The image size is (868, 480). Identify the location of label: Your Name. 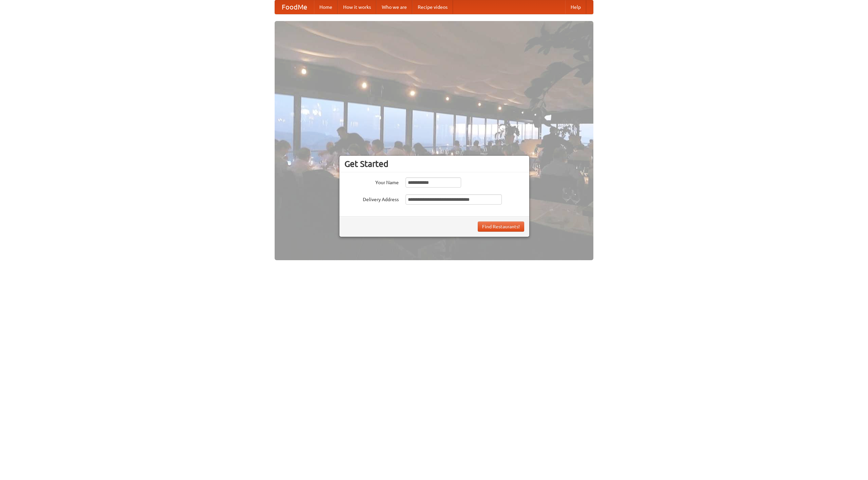
(372, 182).